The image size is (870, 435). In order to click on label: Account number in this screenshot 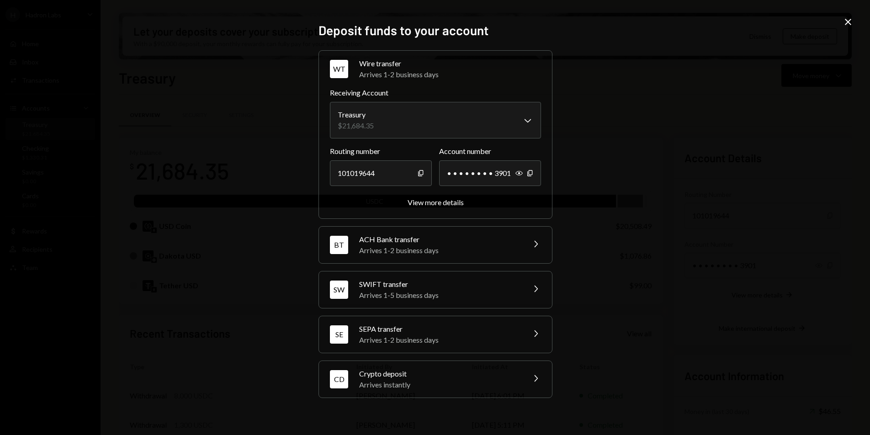, I will do `click(490, 151)`.